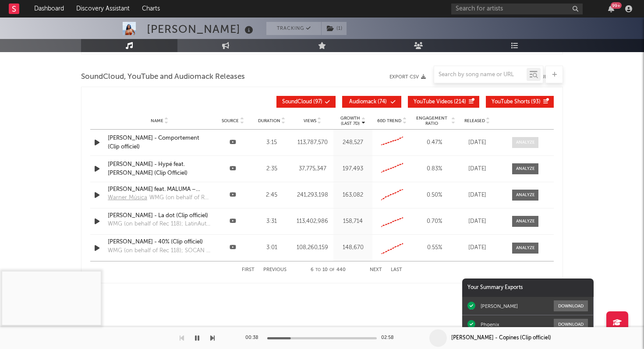 The image size is (644, 349). I want to click on span: YouTube Videos, so click(433, 102).